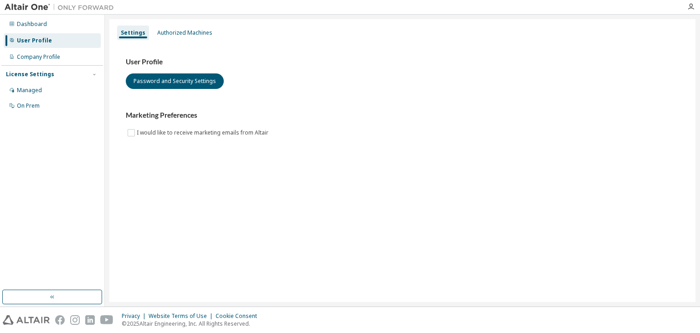 This screenshot has height=333, width=700. Describe the element at coordinates (239, 316) in the screenshot. I see `div: Cookie Consent` at that location.